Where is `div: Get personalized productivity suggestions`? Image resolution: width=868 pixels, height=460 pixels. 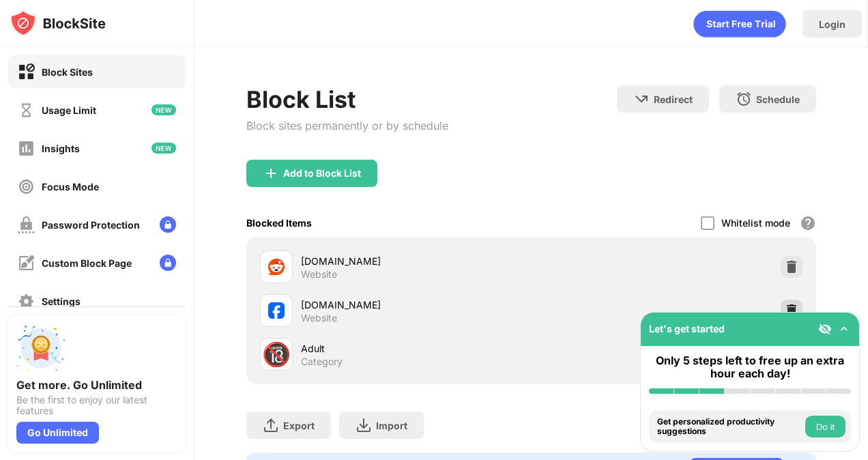 div: Get personalized productivity suggestions is located at coordinates (730, 427).